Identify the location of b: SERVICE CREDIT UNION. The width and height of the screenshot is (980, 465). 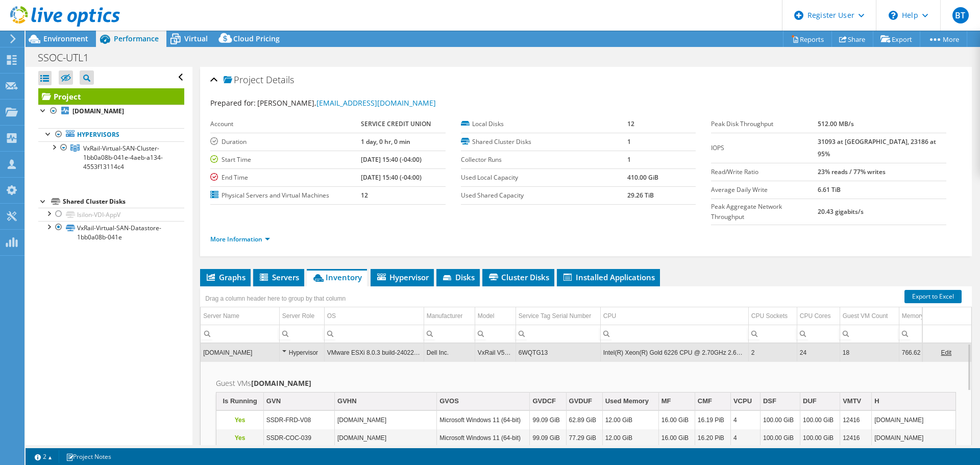
(395, 124).